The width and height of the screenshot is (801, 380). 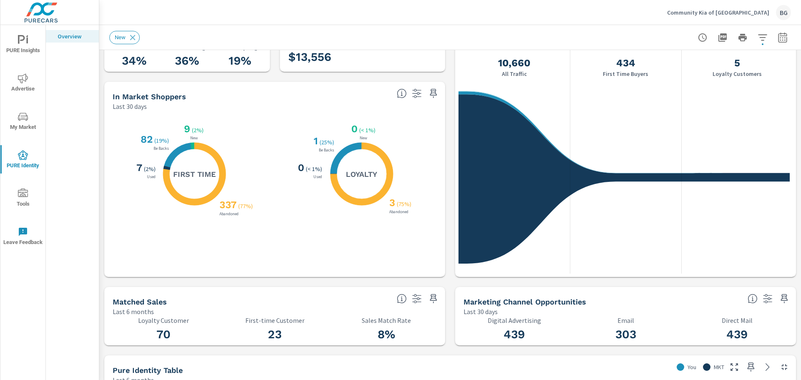 What do you see at coordinates (133, 312) in the screenshot?
I see `p: Last 6 months` at bounding box center [133, 312].